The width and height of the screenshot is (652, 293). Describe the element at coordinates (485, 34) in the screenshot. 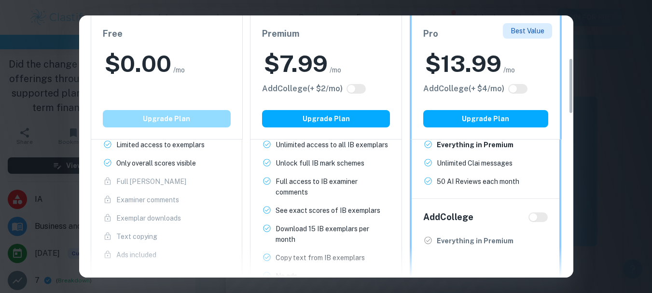

I see `h6: Pro` at that location.